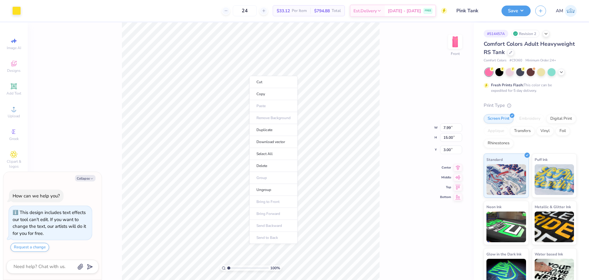 The height and width of the screenshot is (280, 589). Describe the element at coordinates (506, 180) in the screenshot. I see `img: Standard` at that location.